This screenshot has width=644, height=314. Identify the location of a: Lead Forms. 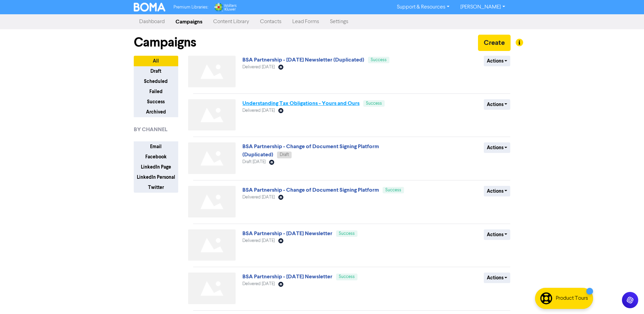
(306, 22).